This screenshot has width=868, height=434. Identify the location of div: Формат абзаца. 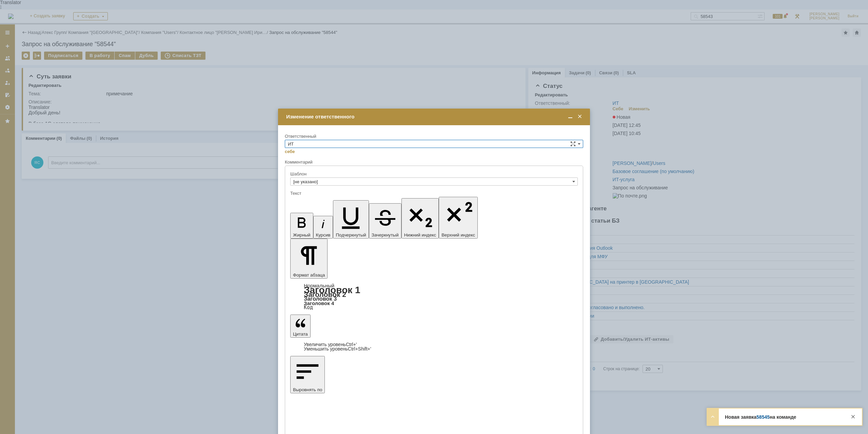
(434, 296).